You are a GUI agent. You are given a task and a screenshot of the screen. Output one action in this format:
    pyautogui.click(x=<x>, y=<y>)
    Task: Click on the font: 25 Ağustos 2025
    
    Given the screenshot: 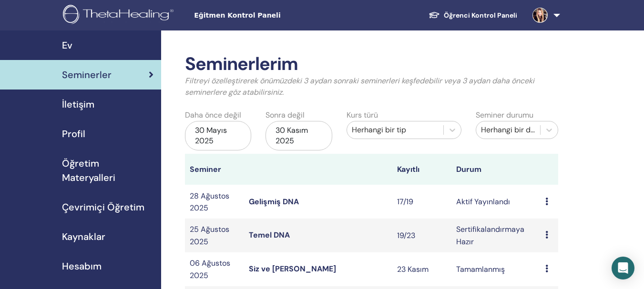 What is the action you would take?
    pyautogui.click(x=209, y=235)
    